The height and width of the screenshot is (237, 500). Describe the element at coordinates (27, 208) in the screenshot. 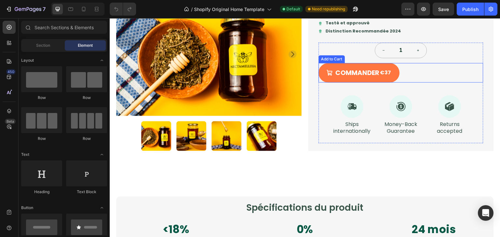

I see `span: Button` at that location.